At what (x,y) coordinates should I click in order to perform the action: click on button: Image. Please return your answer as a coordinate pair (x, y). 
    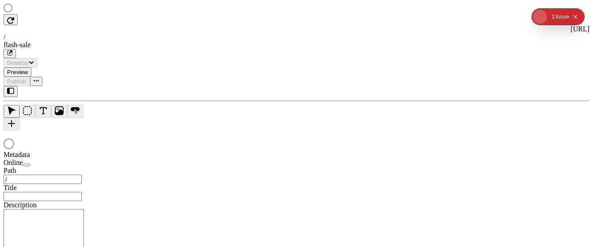
    Looking at the image, I should click on (59, 111).